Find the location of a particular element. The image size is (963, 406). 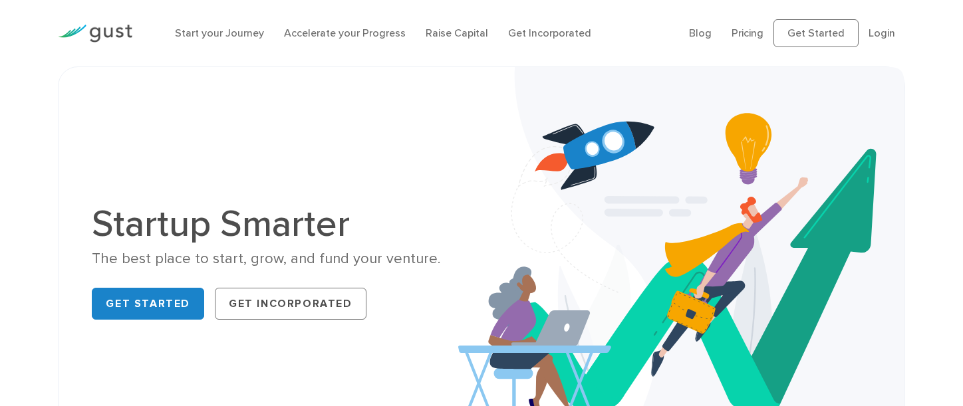

h1: Startup Smarter is located at coordinates (281, 224).